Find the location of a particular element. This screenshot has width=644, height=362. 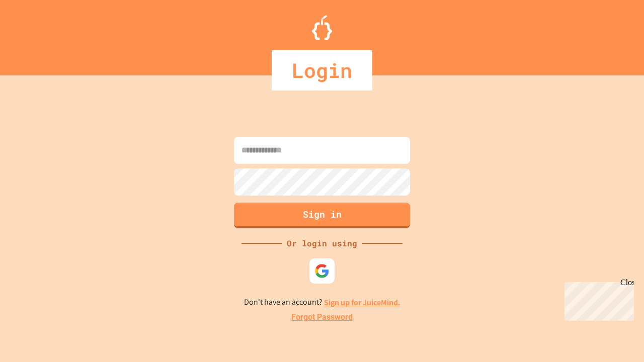

p: Don't have an account? is located at coordinates (322, 302).